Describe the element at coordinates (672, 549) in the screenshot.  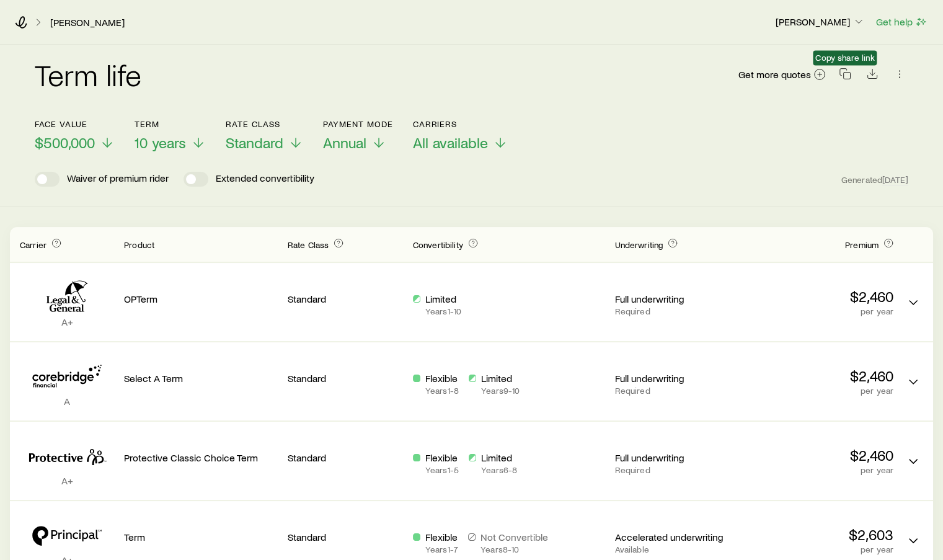
I see `p: Available` at that location.